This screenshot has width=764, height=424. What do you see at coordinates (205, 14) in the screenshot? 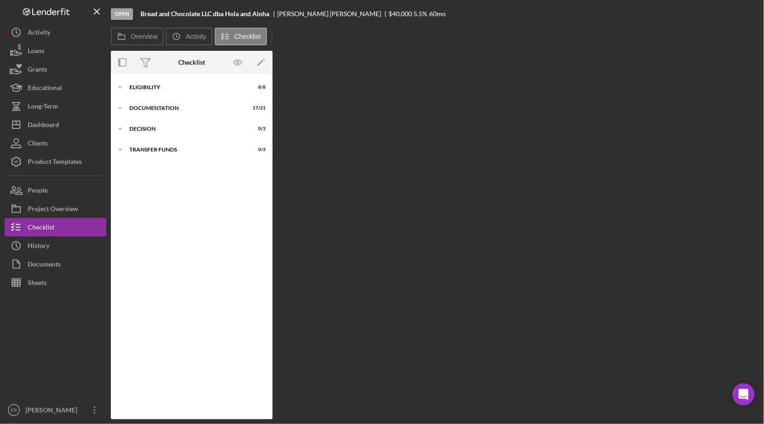
I see `b: Bread and Chocolate LLC dba Hola and Aloha` at bounding box center [205, 14].